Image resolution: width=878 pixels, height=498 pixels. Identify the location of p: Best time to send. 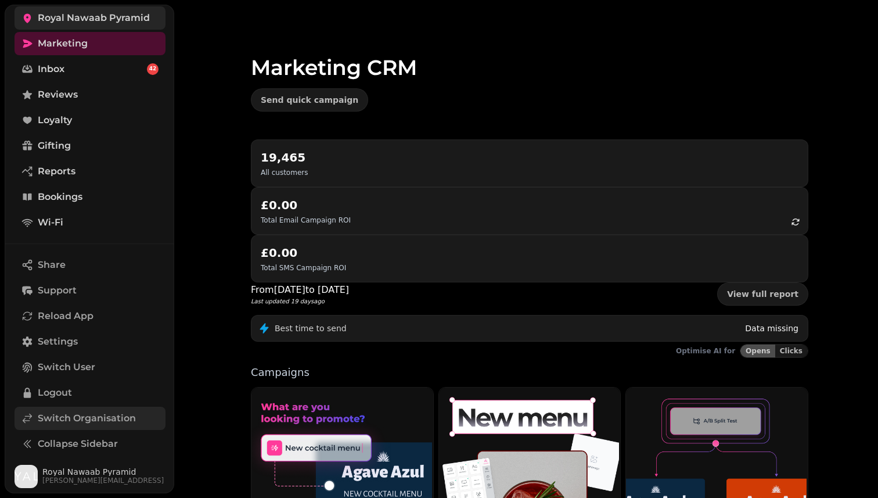
(311, 328).